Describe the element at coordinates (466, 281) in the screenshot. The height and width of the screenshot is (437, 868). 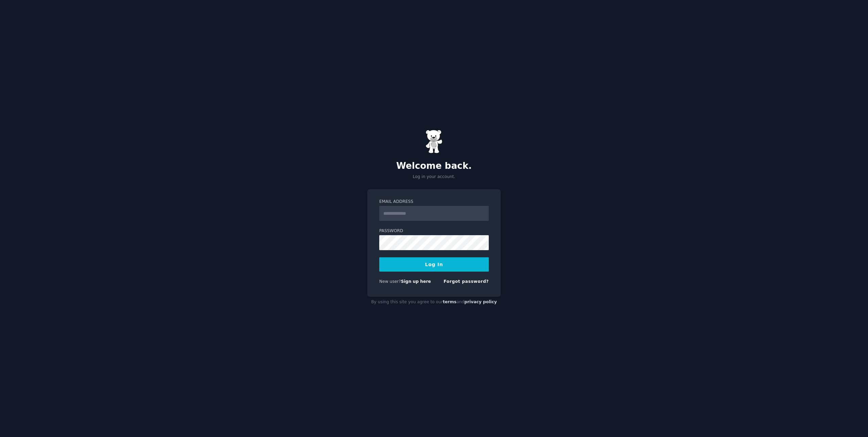
I see `a: Forgot password?` at that location.